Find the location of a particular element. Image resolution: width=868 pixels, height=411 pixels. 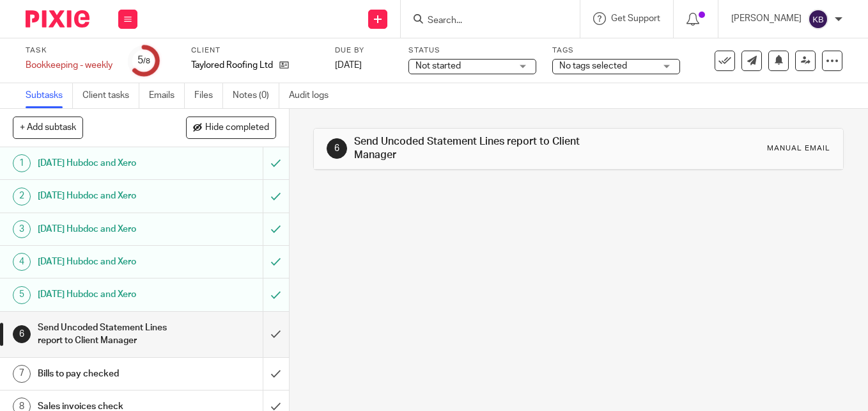

p: Taylored Roofing Ltd is located at coordinates (232, 65).